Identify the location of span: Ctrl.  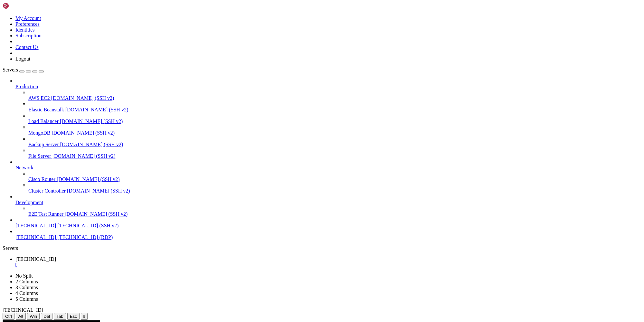
(9, 316).